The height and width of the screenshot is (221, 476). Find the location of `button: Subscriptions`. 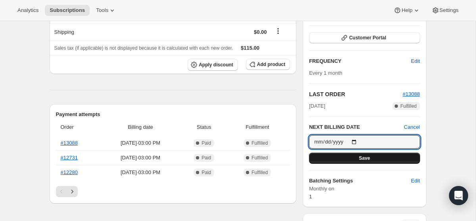

button: Subscriptions is located at coordinates (67, 10).